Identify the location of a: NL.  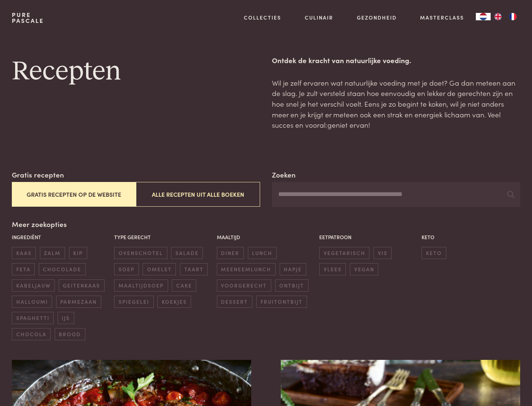
(483, 17).